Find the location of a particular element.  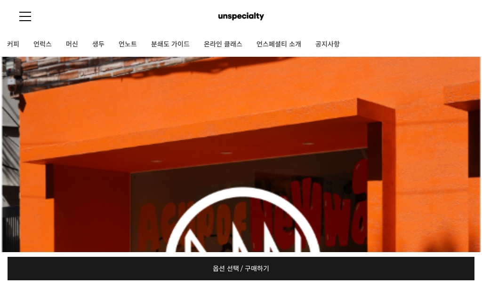

a: 옵션 선택 / 구매하기 is located at coordinates (241, 269).